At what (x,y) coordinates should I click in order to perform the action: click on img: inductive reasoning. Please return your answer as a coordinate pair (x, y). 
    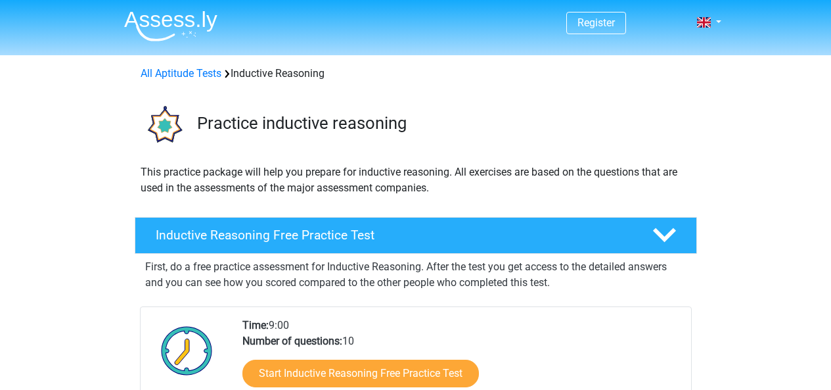
    Looking at the image, I should click on (163, 125).